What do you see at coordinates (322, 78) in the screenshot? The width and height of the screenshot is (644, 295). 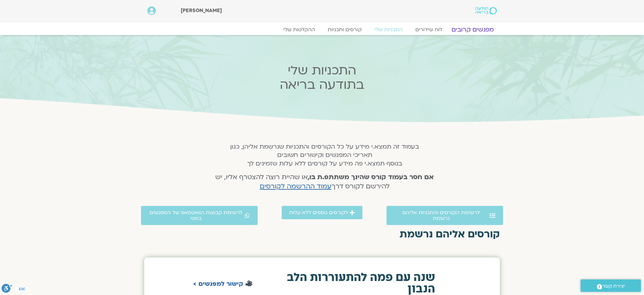 I see `h2: התכניות שלי בתודעה בריאה` at bounding box center [322, 78].